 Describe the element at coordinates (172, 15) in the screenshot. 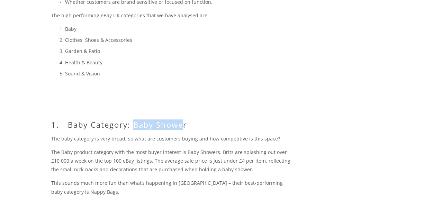

I see `p: The high performing eBay UK categories that we have analysed are:` at that location.